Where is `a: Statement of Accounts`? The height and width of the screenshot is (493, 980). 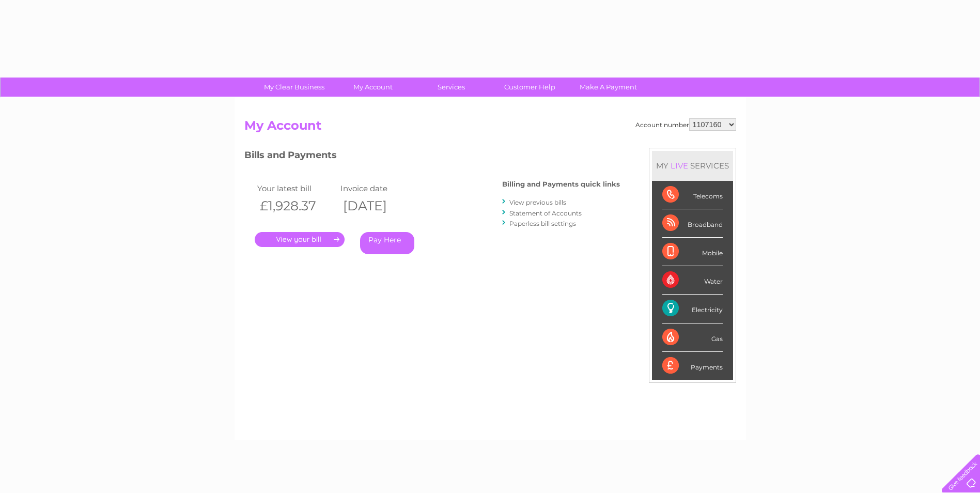
a: Statement of Accounts is located at coordinates (546, 213).